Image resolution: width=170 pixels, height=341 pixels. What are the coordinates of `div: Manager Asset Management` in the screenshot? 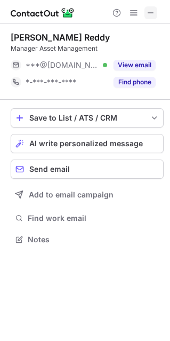 It's located at (87, 49).